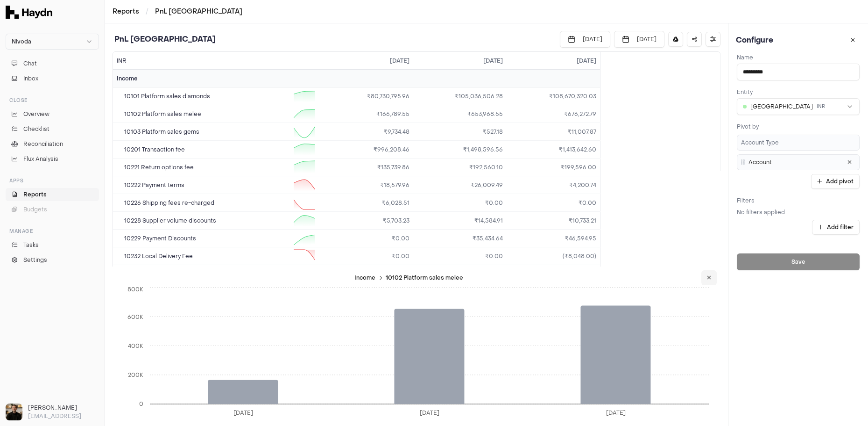 This screenshot has height=426, width=868. Describe the element at coordinates (553, 274) in the screenshot. I see `td: ₹11,653.94` at that location.